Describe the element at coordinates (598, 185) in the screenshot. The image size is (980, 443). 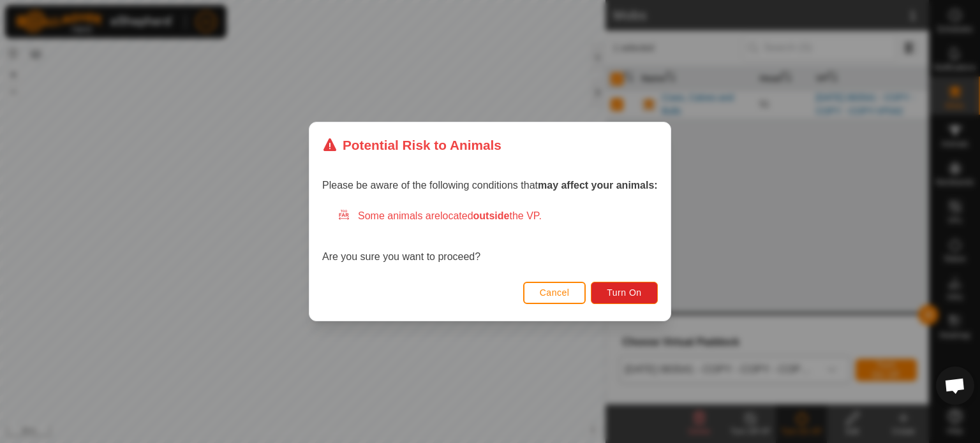
I see `strong: may affect your animals:` at that location.